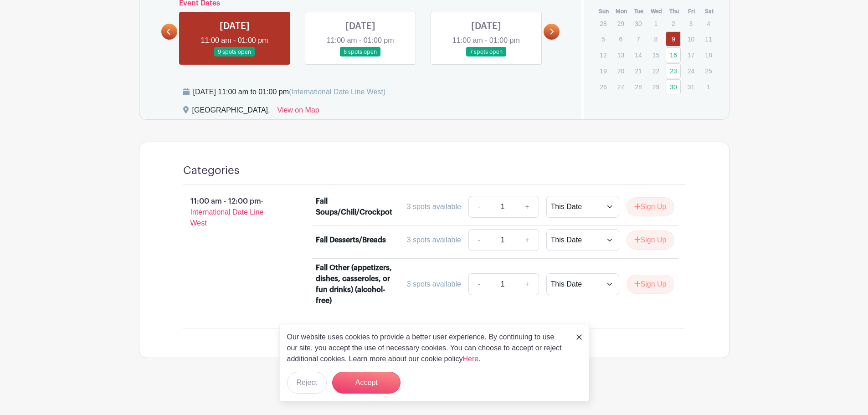  Describe the element at coordinates (603, 87) in the screenshot. I see `p: 26` at that location.